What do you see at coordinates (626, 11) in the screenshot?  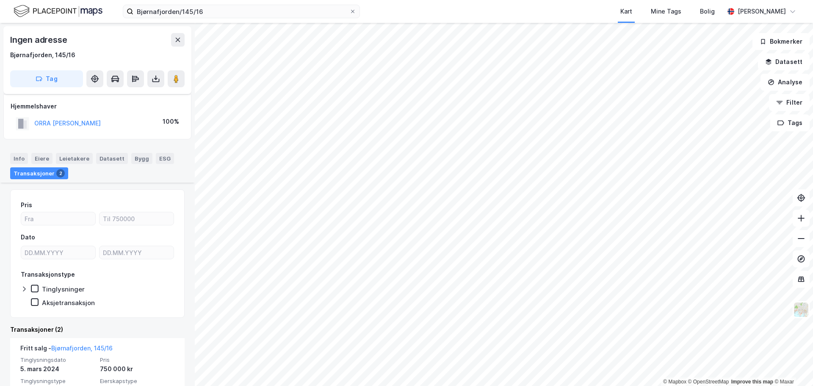 I see `div: Kart` at bounding box center [626, 11].